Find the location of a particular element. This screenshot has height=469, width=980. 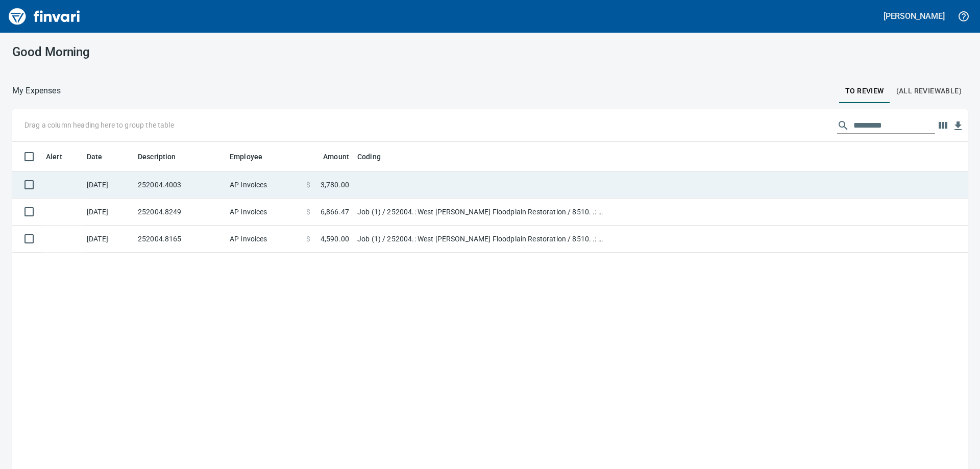

button: Download table is located at coordinates (958, 126).